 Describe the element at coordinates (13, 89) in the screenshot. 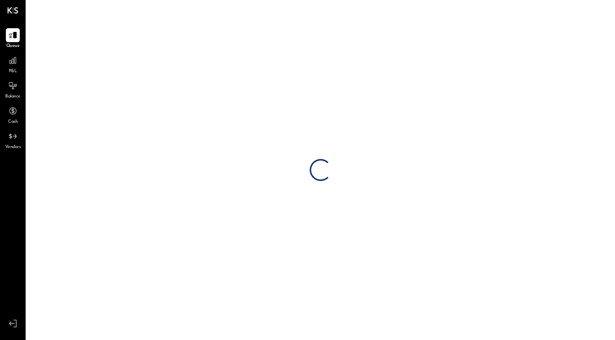

I see `a: Balance` at that location.